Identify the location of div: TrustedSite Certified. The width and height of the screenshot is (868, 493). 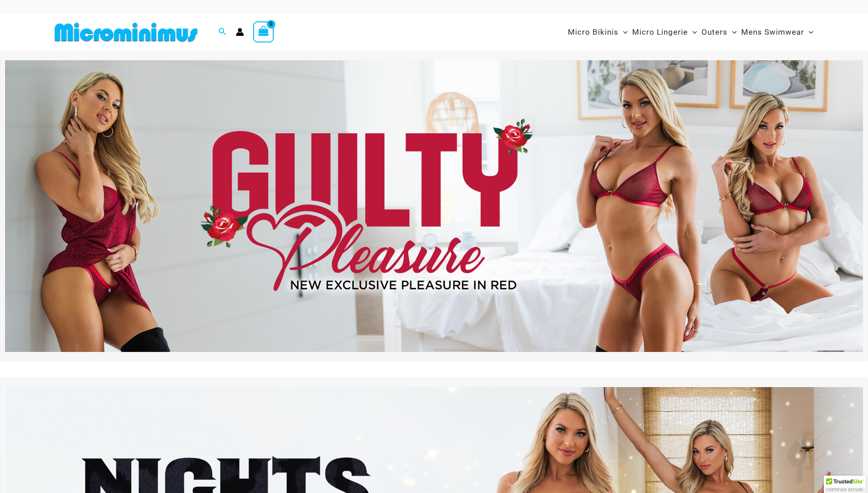
(845, 484).